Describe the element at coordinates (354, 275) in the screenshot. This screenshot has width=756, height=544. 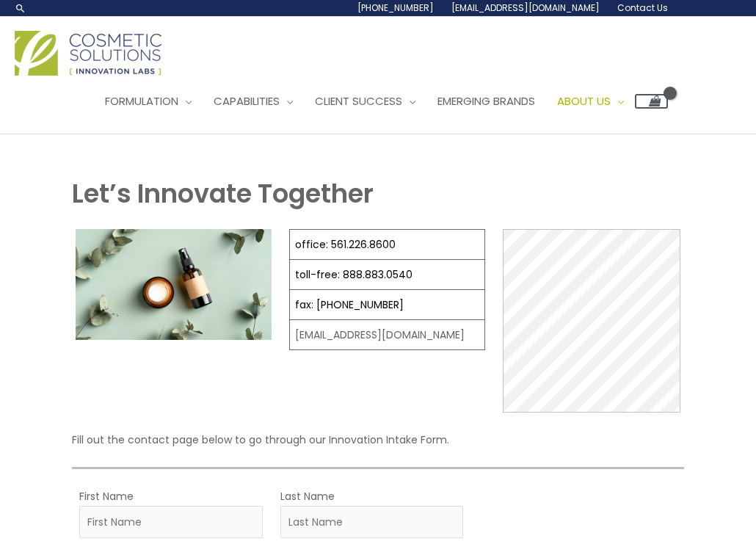
I see `a: toll-free: 888.883.0540` at that location.